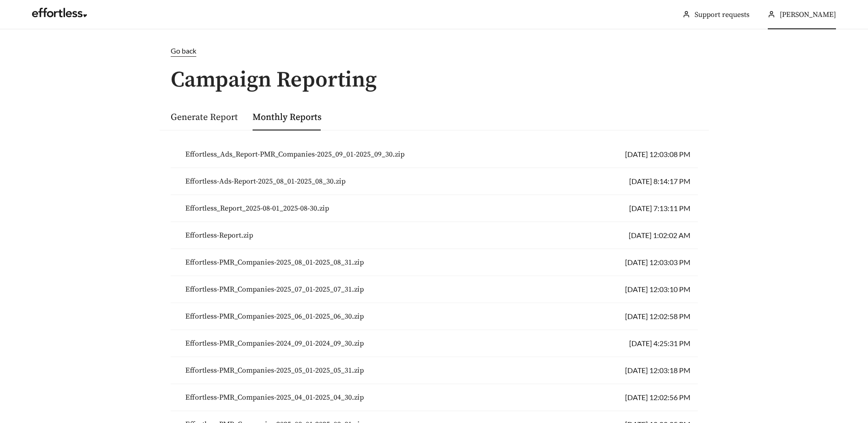  I want to click on button: Effortless-PMR_Companies-2025_04_01-2025_04_30.zip, so click(274, 397).